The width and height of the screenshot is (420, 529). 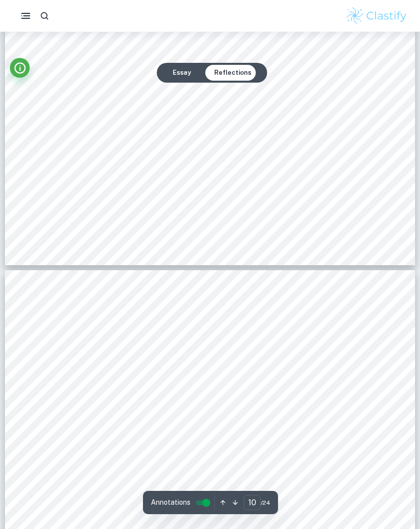 I want to click on a: Clastify logo, so click(x=377, y=16).